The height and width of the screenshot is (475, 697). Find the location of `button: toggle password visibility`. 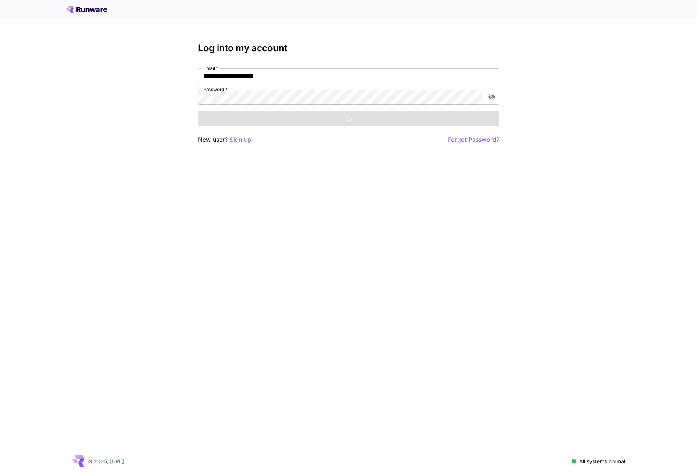

button: toggle password visibility is located at coordinates (492, 97).